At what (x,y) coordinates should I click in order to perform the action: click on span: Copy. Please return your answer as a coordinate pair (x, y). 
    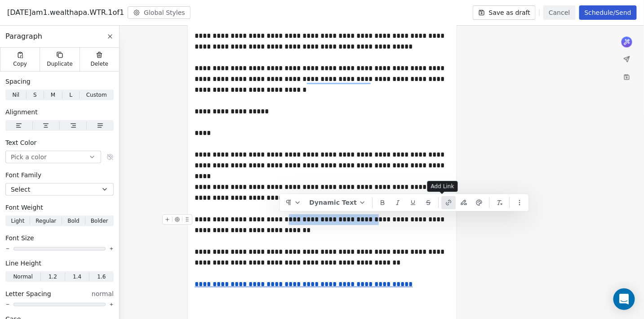
    Looking at the image, I should click on (20, 64).